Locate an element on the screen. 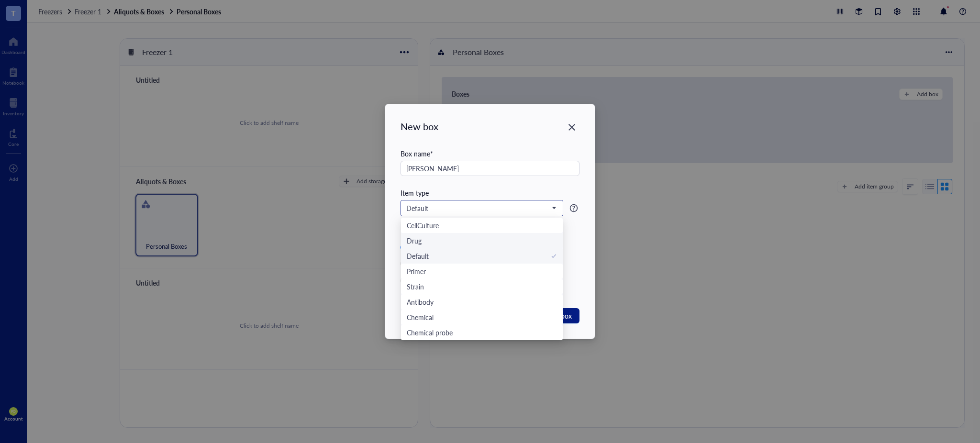  div: Strain is located at coordinates (416, 286).